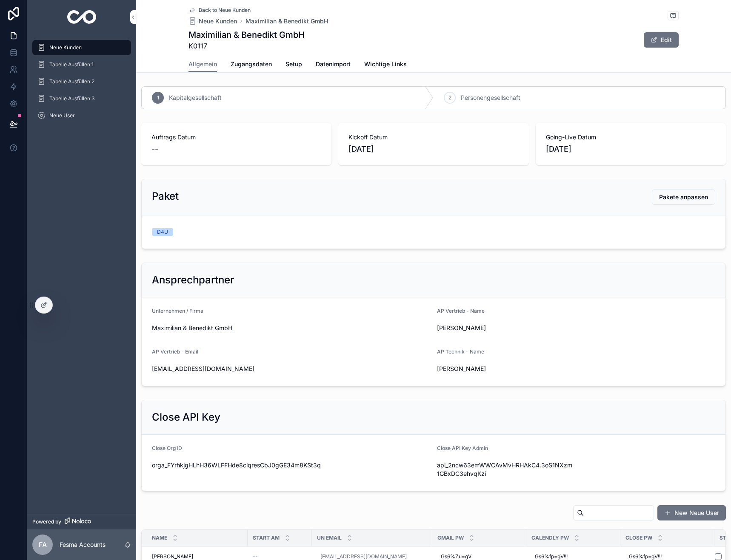  Describe the element at coordinates (72, 64) in the screenshot. I see `span: Tabelle Ausfüllen 1` at that location.